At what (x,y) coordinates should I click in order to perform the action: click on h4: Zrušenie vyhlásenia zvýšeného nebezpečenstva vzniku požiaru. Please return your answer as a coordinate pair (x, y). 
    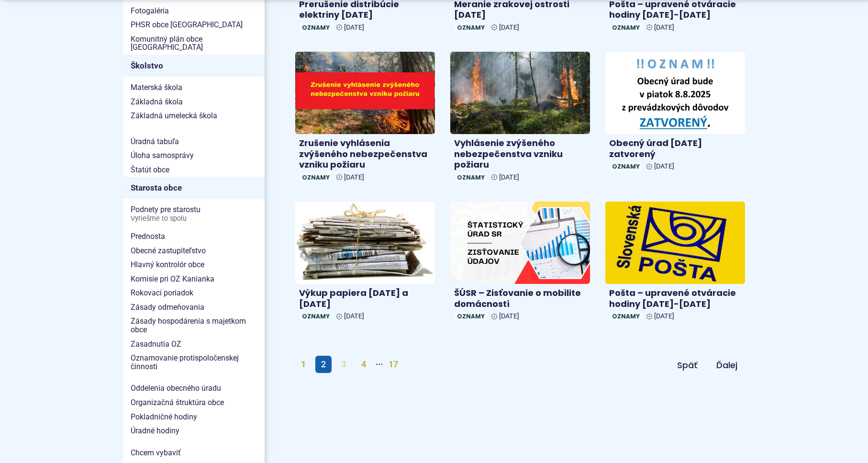
    Looking at the image, I should click on (365, 154).